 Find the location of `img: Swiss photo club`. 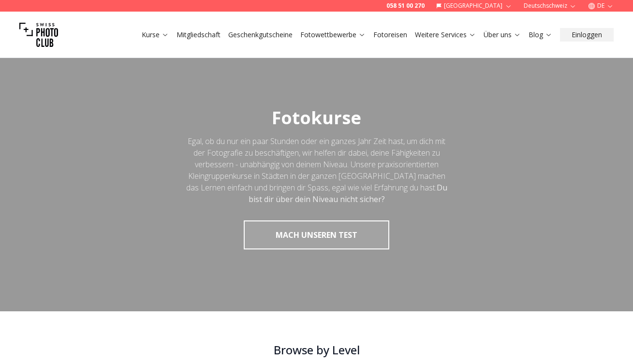

img: Swiss photo club is located at coordinates (39, 35).